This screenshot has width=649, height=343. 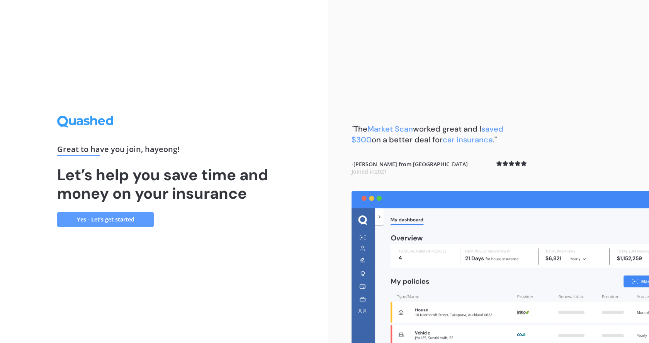 What do you see at coordinates (390, 129) in the screenshot?
I see `span: Market Scan` at bounding box center [390, 129].